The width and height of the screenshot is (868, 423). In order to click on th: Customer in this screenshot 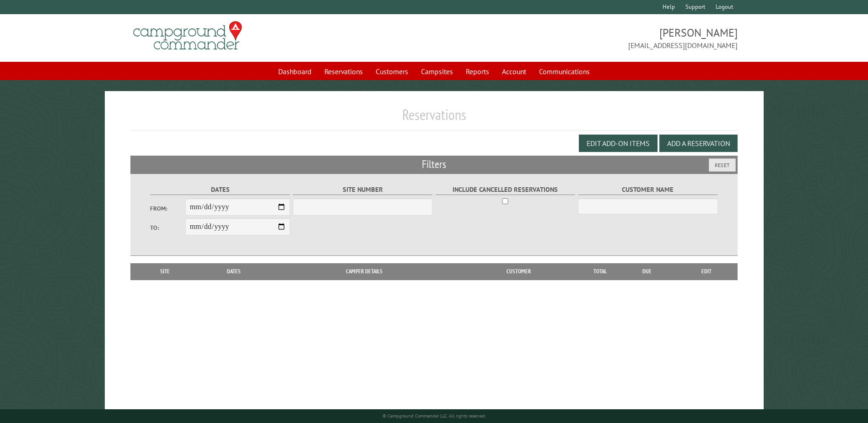, I will do `click(518, 271)`.